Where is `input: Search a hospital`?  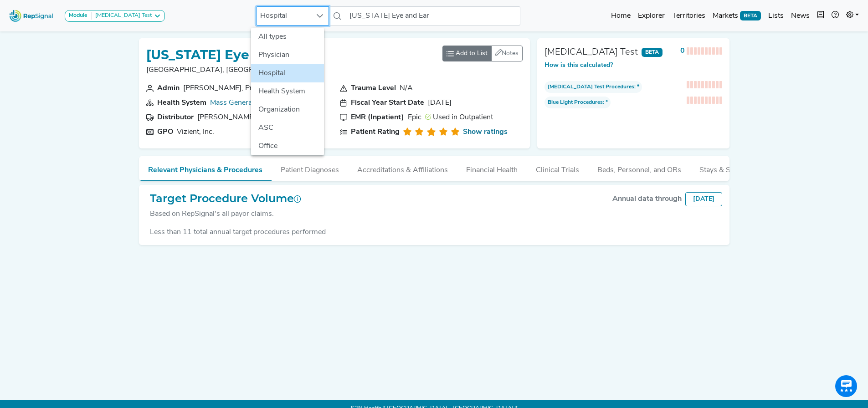
input: Search a hospital is located at coordinates (433, 16).